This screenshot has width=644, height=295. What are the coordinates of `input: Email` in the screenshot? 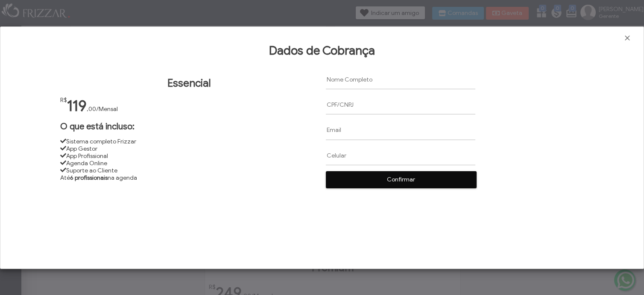 It's located at (401, 130).